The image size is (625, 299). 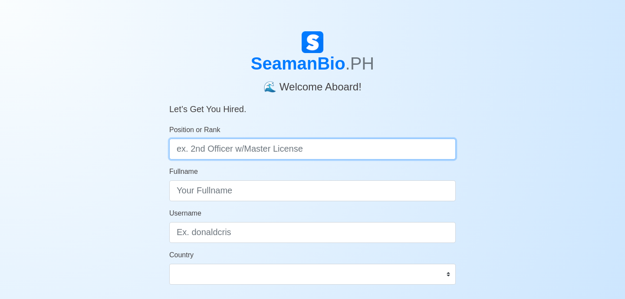 I want to click on span: Fullname, so click(x=184, y=171).